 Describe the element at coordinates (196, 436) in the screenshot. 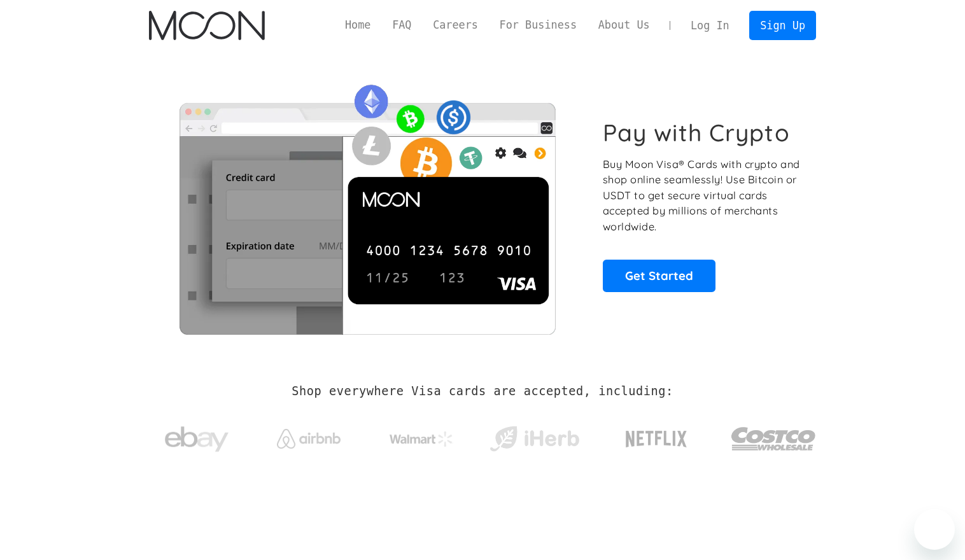

I see `a: ebay` at that location.